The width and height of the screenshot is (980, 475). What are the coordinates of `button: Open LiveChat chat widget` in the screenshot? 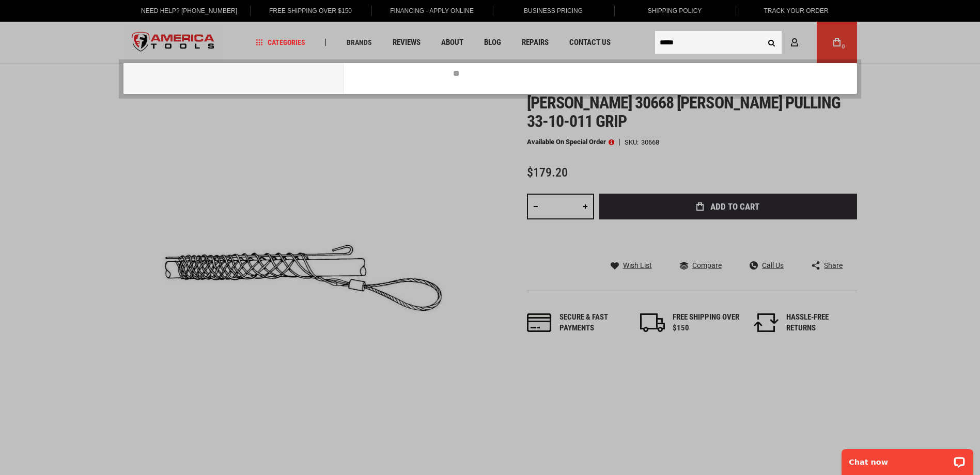 It's located at (125, 20).